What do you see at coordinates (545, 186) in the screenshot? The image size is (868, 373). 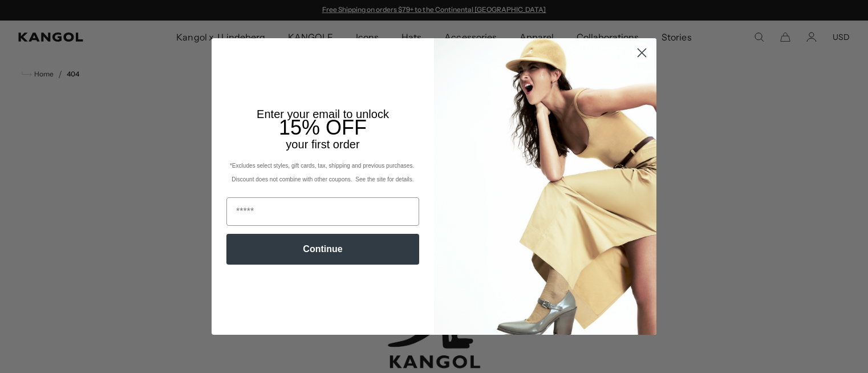 I see `img: 93be19ad-e773-4382-80b9-c9d740c9197f.jpeg` at bounding box center [545, 186].